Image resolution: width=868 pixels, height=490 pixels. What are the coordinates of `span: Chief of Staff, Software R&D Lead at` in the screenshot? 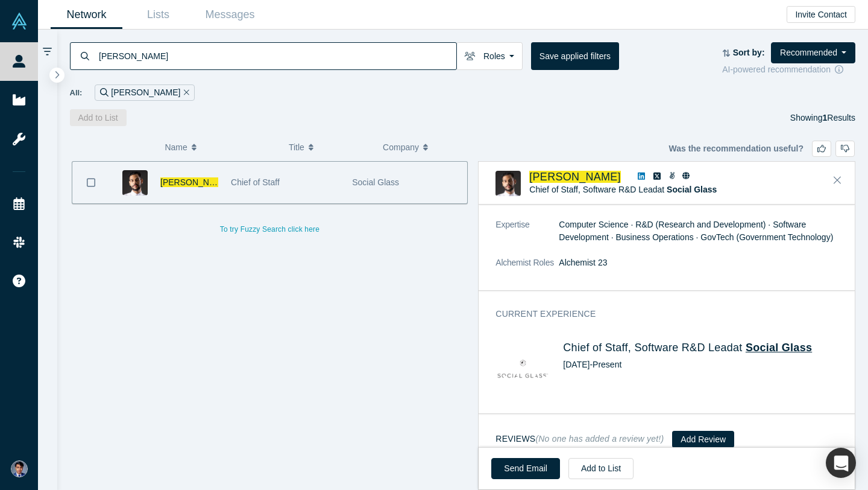 It's located at (623, 189).